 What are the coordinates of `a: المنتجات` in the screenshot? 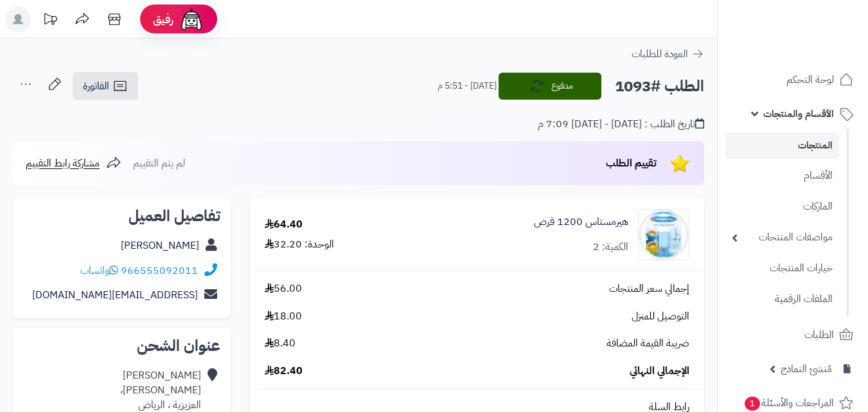 It's located at (782, 145).